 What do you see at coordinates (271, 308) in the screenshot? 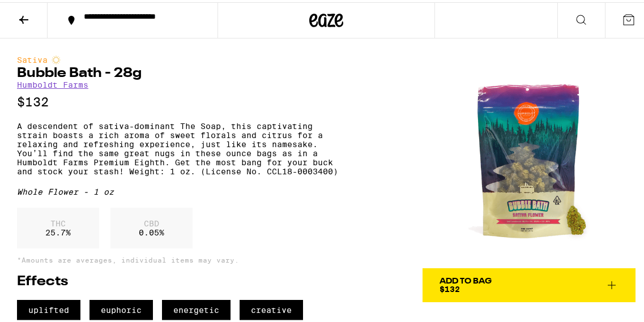
I see `span: creative` at bounding box center [271, 308].